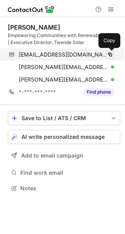 Image resolution: width=125 pixels, height=234 pixels. I want to click on span: Find work email, so click(69, 173).